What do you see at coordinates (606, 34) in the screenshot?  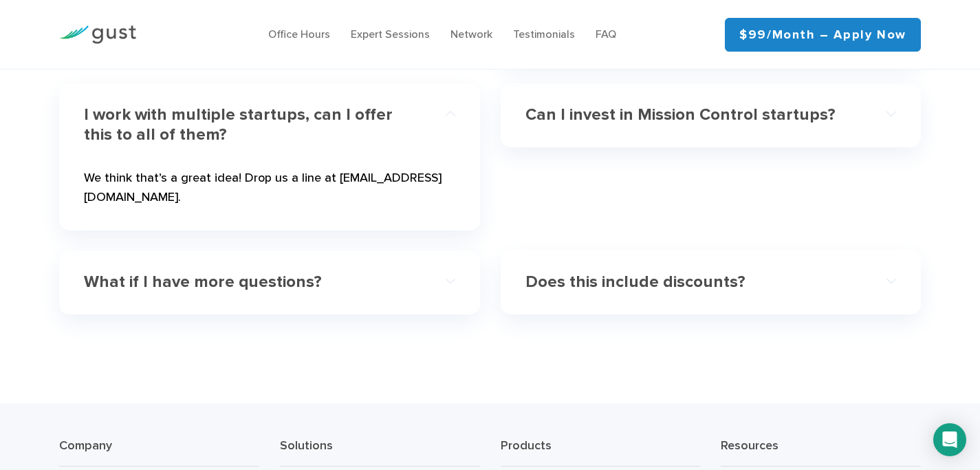 I see `a: FAQ` at bounding box center [606, 34].